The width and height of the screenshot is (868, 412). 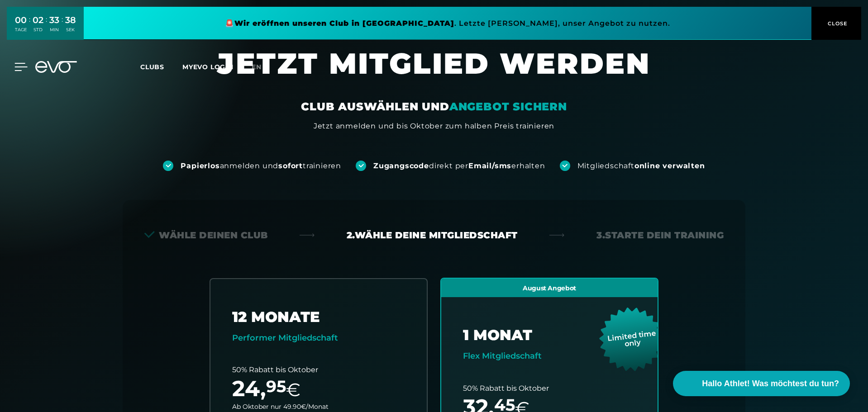 What do you see at coordinates (669, 166) in the screenshot?
I see `strong: online verwalten` at bounding box center [669, 166].